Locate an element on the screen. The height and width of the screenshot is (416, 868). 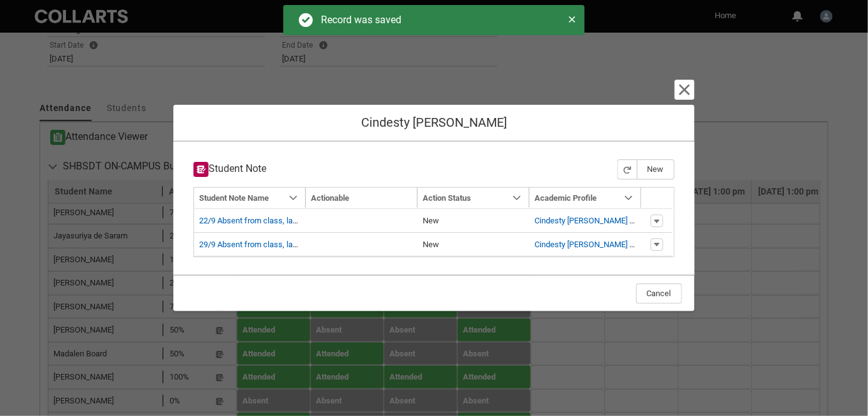
button: New is located at coordinates (656, 170).